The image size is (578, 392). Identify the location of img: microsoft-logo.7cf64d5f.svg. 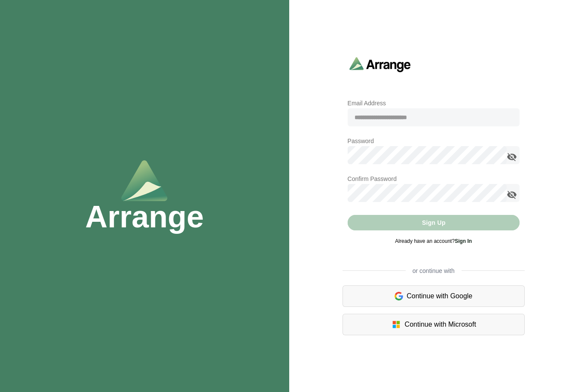
(396, 325).